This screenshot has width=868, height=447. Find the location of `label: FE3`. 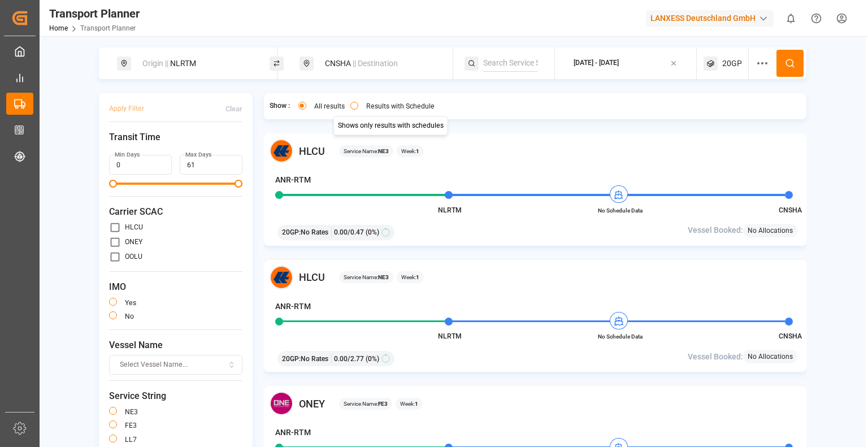

label: FE3 is located at coordinates (131, 426).